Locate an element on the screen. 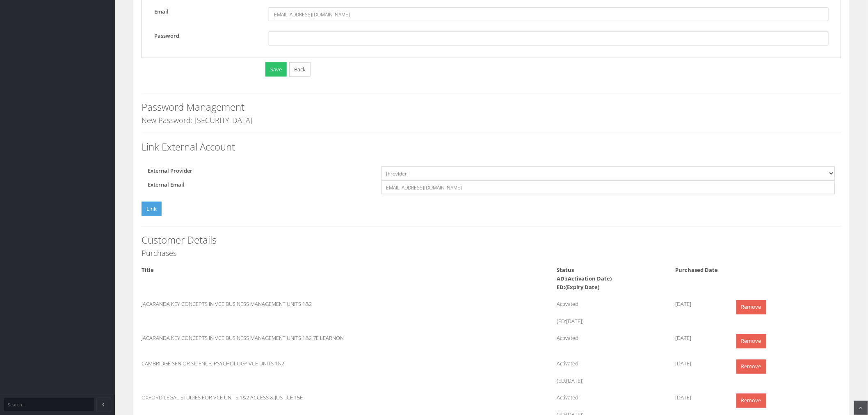 The height and width of the screenshot is (415, 868). div: Title is located at coordinates (283, 270).